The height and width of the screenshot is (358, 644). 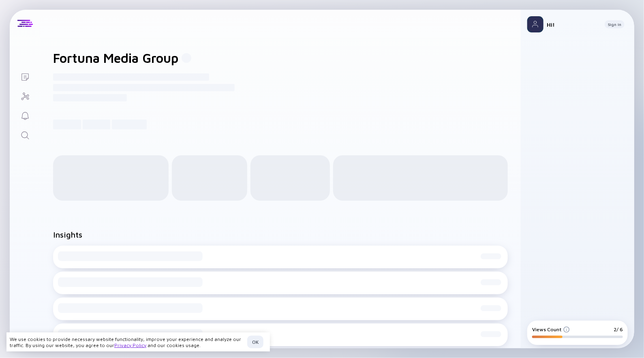 What do you see at coordinates (191, 181) in the screenshot?
I see `div: beta` at bounding box center [191, 181].